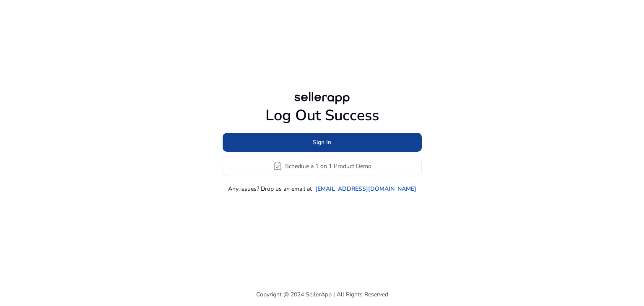 Image resolution: width=644 pixels, height=306 pixels. What do you see at coordinates (278, 166) in the screenshot?
I see `span: event_available` at bounding box center [278, 166].